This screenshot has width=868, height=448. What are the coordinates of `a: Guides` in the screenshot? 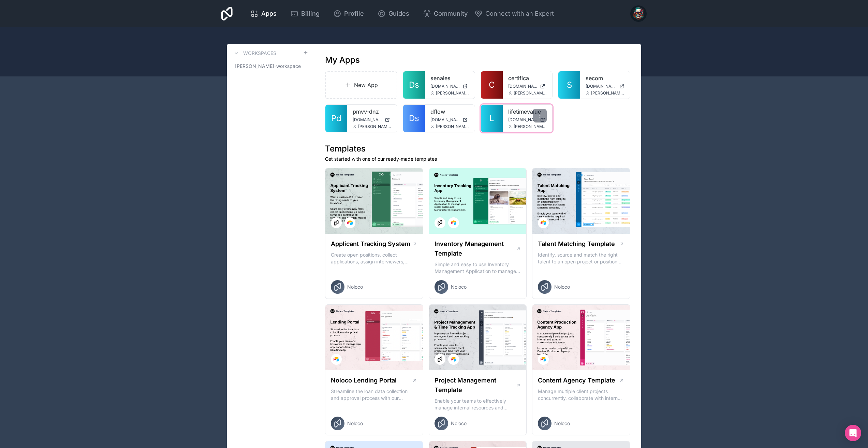 It's located at (393, 13).